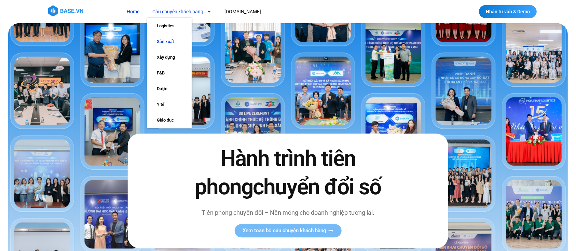 The height and width of the screenshot is (251, 576). What do you see at coordinates (169, 57) in the screenshot?
I see `a: Xây dựng` at bounding box center [169, 57].